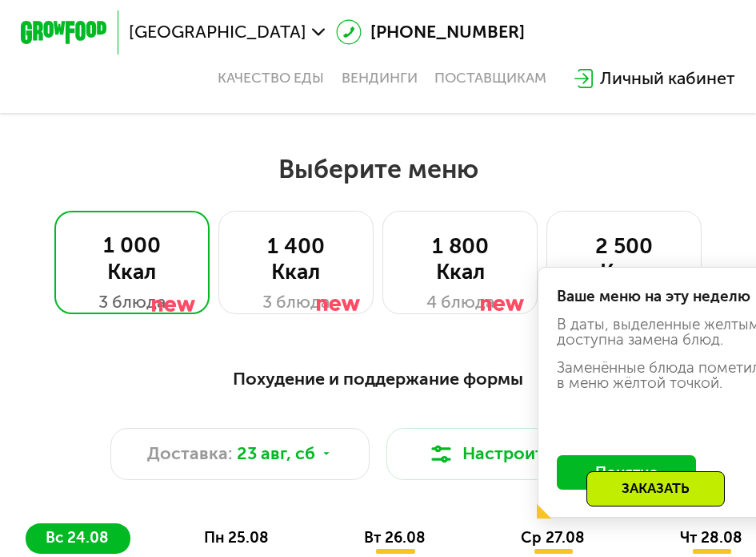 This screenshot has width=756, height=557. Describe the element at coordinates (378, 169) in the screenshot. I see `h2: Выберите меню` at that location.